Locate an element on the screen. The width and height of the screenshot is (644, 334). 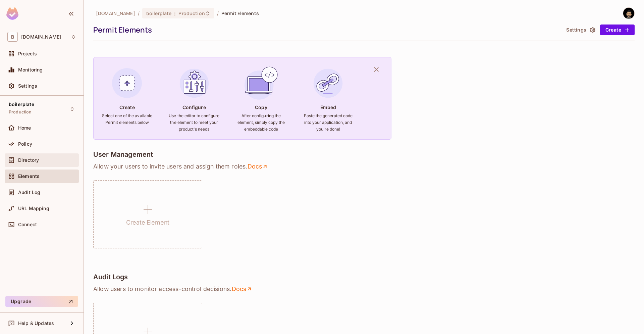
img: Copy Element is located at coordinates (261, 84).